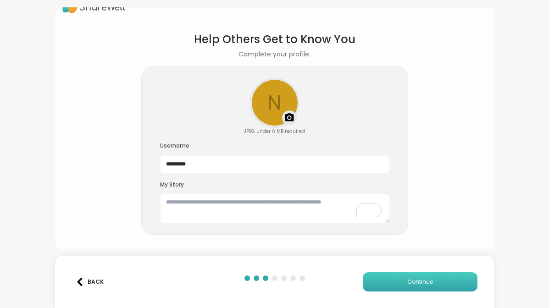 This screenshot has height=308, width=549. What do you see at coordinates (420, 282) in the screenshot?
I see `button: Continue` at bounding box center [420, 282].